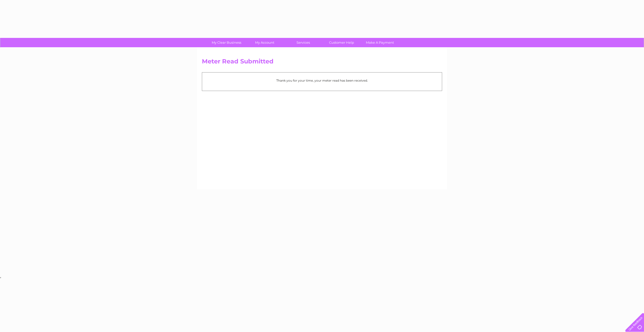 Image resolution: width=644 pixels, height=332 pixels. What do you see at coordinates (265, 42) in the screenshot?
I see `a: My Account` at bounding box center [265, 42].